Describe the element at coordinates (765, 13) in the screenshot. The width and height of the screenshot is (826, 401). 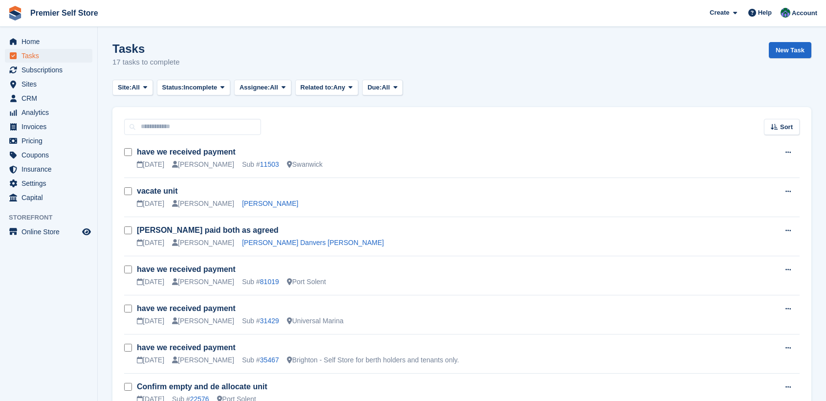
I see `span: Help` at that location.